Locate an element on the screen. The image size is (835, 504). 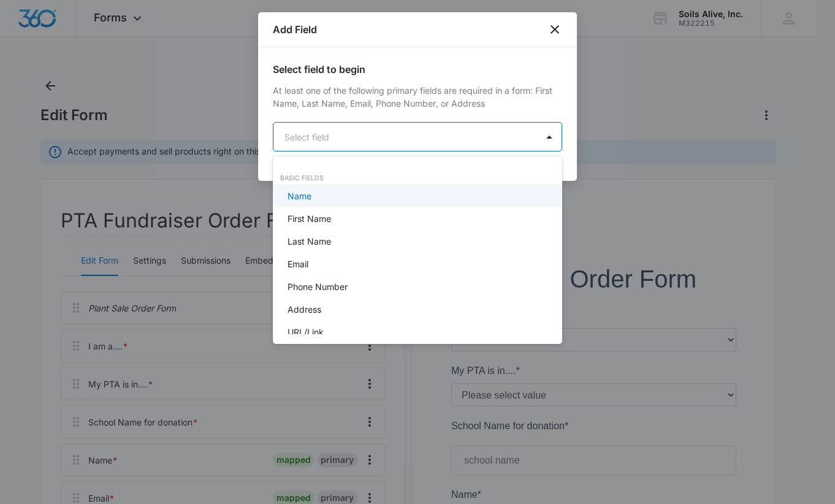
p: Email is located at coordinates (298, 264).